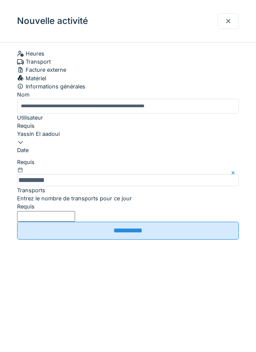 The image size is (256, 352). I want to click on label: Entrez le nombre de transports pour ce jour, so click(74, 198).